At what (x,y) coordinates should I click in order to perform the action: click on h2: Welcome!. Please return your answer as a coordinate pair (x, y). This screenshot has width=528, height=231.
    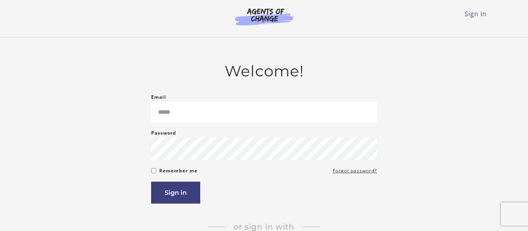
    Looking at the image, I should click on (264, 71).